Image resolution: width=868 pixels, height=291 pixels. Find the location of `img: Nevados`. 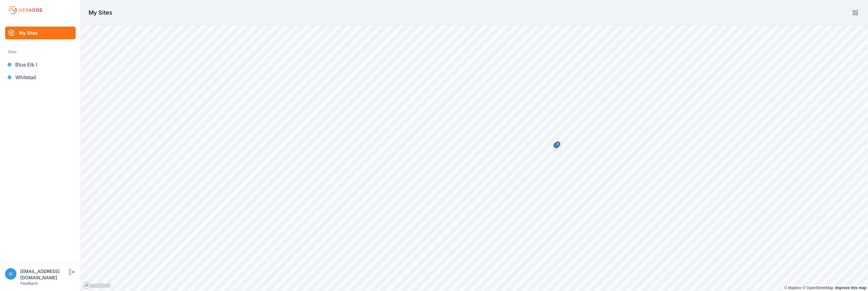

img: Nevados is located at coordinates (26, 10).